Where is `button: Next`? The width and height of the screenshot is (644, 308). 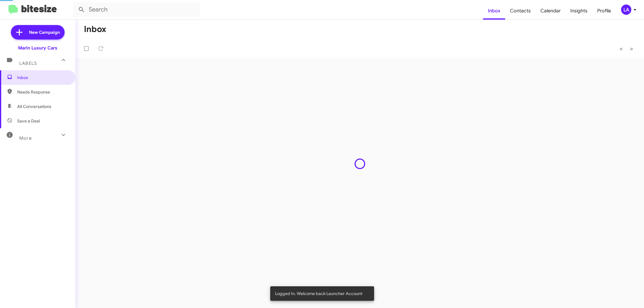 button: Next is located at coordinates (632, 49).